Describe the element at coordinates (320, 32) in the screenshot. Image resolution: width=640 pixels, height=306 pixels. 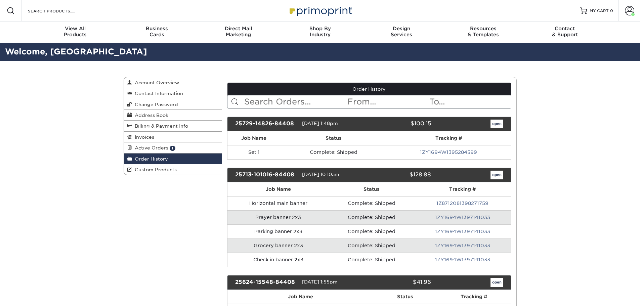
I see `div: Industry` at that location.